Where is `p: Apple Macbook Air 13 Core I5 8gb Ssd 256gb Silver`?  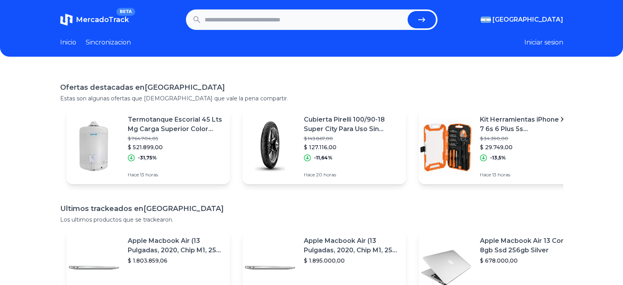
p: Apple Macbook Air 13 Core I5 8gb Ssd 256gb Silver is located at coordinates (528, 245).